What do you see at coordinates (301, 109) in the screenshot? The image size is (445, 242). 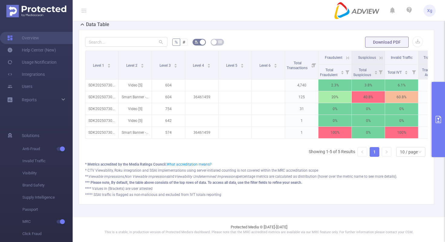 I see `p: 31` at bounding box center [301, 109].